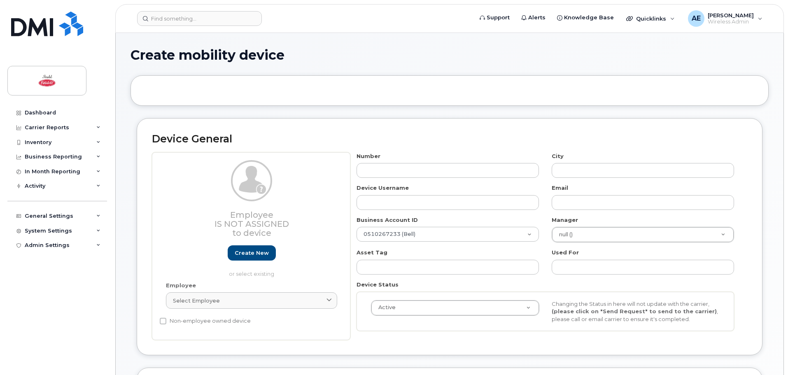 The image size is (788, 375). I want to click on input: Non-employee owned device, so click(163, 321).